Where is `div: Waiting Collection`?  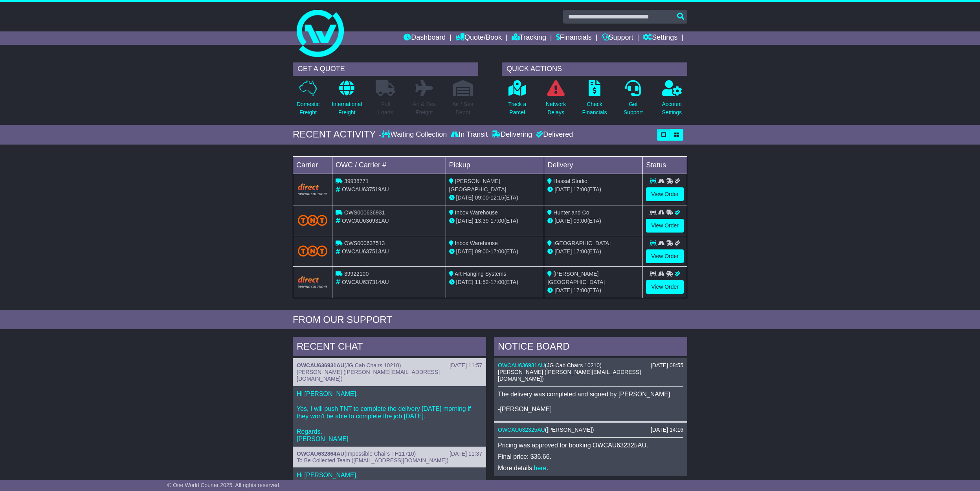
div: Waiting Collection is located at coordinates (415, 135).